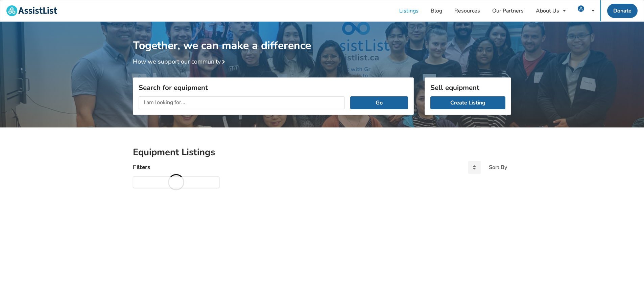  Describe the element at coordinates (547, 11) in the screenshot. I see `div: About Us` at that location.